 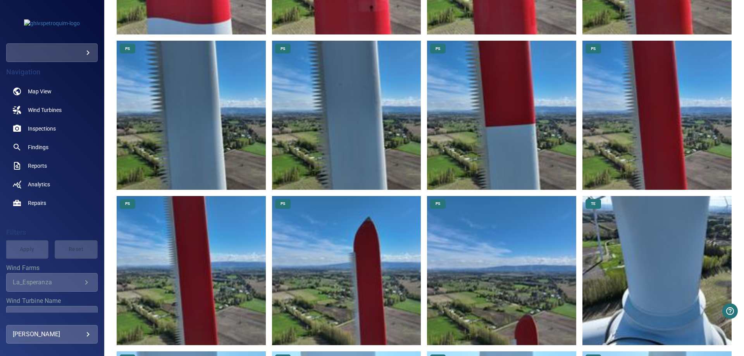 I want to click on a: inspections noActive, so click(x=52, y=129).